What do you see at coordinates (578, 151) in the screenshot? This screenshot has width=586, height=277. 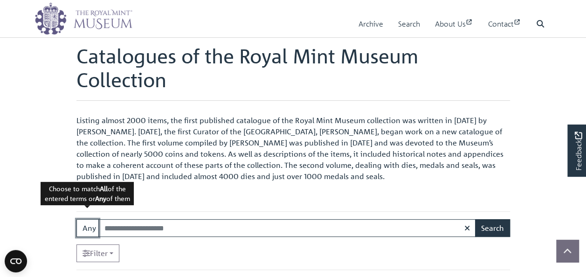 I see `span: Feedback` at bounding box center [578, 151].